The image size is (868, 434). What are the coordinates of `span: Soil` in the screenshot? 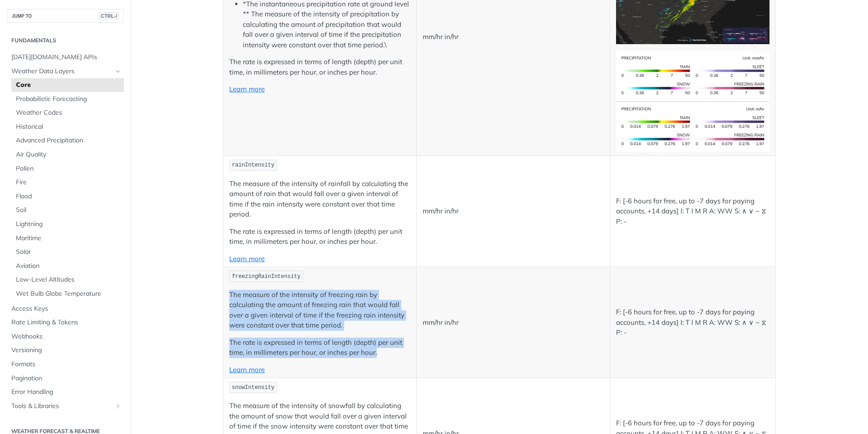 It's located at (69, 210).